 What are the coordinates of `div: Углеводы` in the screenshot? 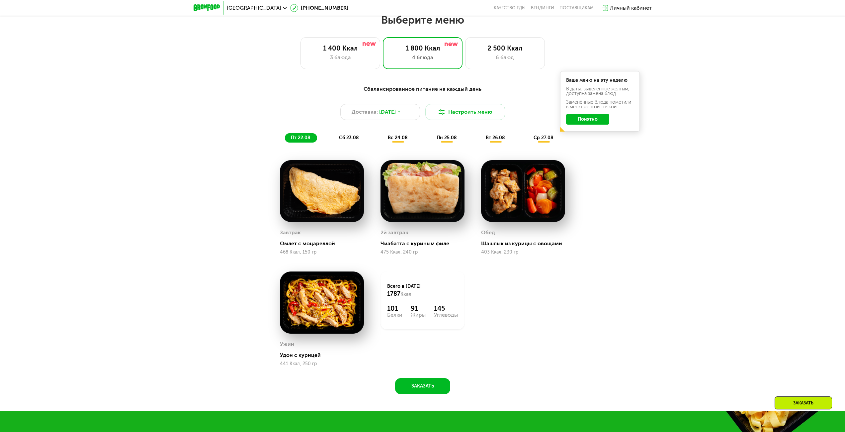 It's located at (446, 315).